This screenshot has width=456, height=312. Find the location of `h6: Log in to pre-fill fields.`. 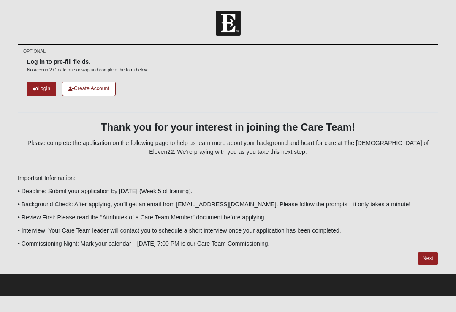

h6: Log in to pre-fill fields. is located at coordinates (88, 62).